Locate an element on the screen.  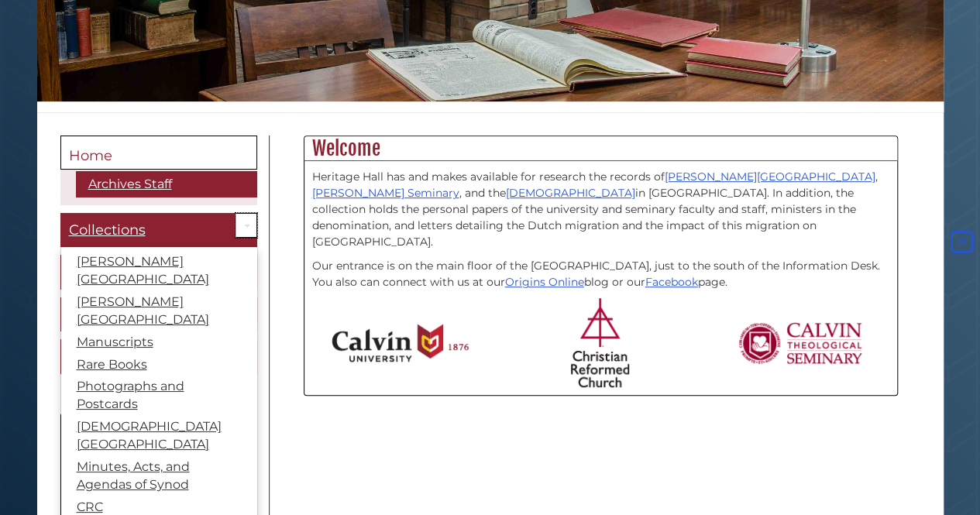
a: Collections is located at coordinates (159, 230).